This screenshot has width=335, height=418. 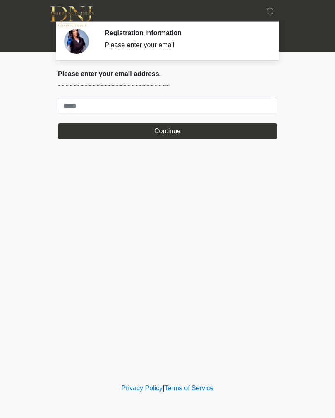 What do you see at coordinates (142, 388) in the screenshot?
I see `a: Privacy Policy` at bounding box center [142, 388].